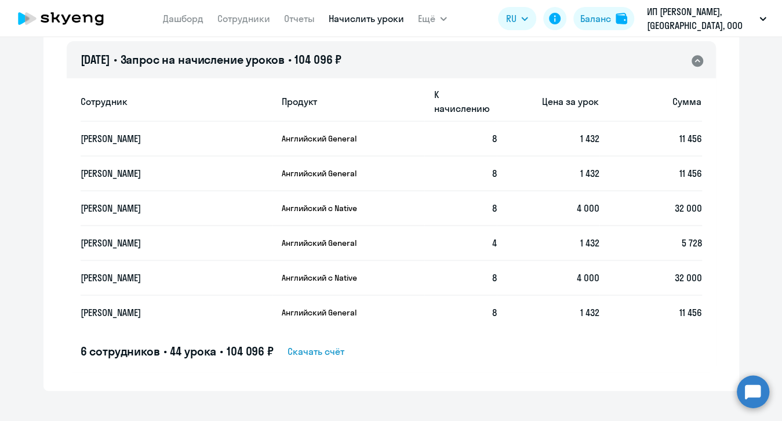 The width and height of the screenshot is (782, 421). What do you see at coordinates (202, 59) in the screenshot?
I see `span: Запрос на начисление уроков` at bounding box center [202, 59].